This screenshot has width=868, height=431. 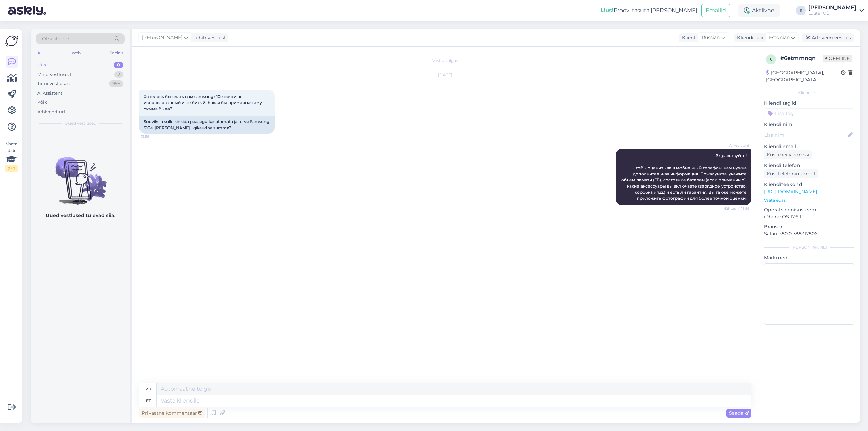 What do you see at coordinates (116, 83) in the screenshot?
I see `div: 99+` at bounding box center [116, 83].